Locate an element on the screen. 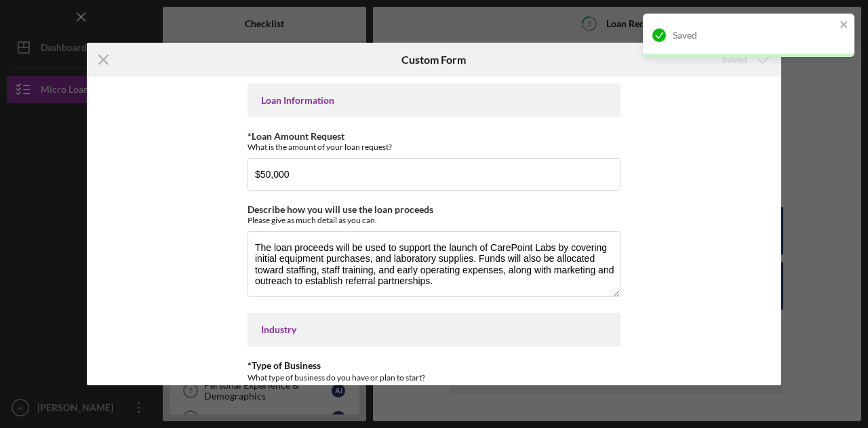 This screenshot has height=428, width=868. button: close is located at coordinates (844, 25).